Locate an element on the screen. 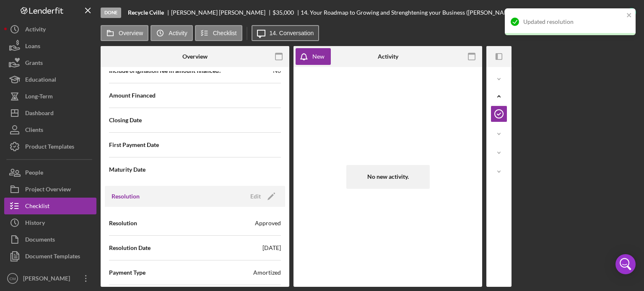  button: close is located at coordinates (629, 16).